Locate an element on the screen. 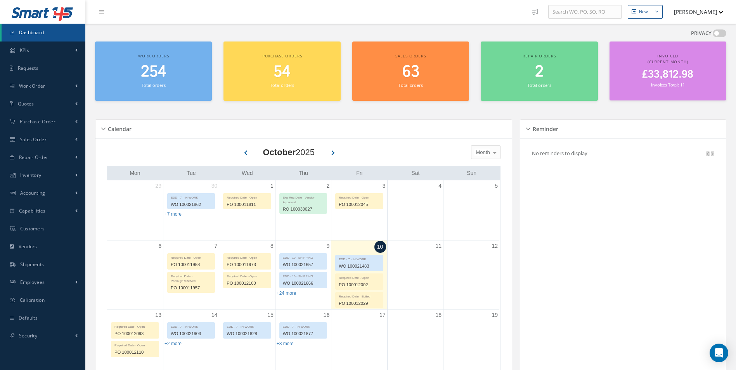  div: WO 100021657 is located at coordinates (303, 265).